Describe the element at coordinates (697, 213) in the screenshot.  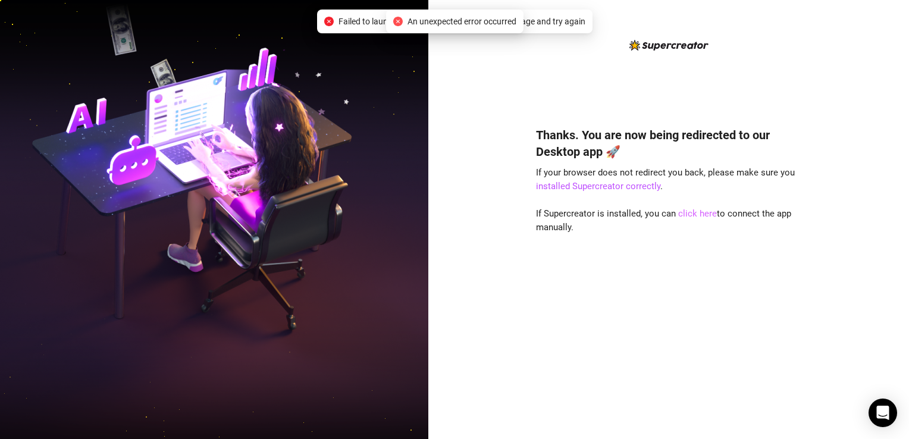
I see `a: click here` at that location.